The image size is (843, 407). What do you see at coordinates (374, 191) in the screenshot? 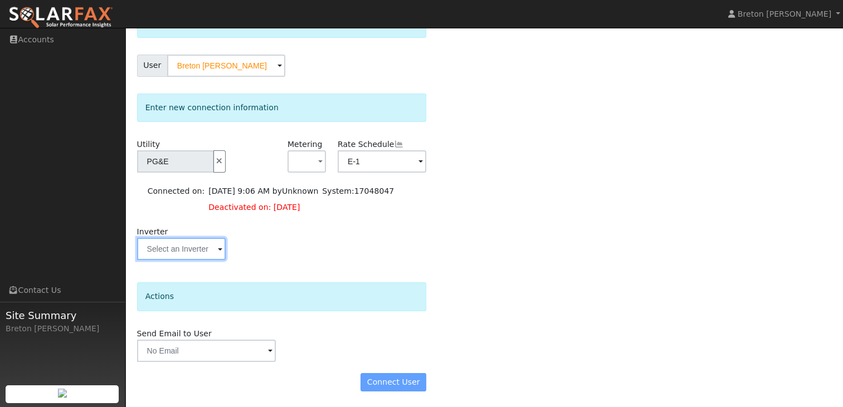
I see `span: 17048047` at bounding box center [374, 191].